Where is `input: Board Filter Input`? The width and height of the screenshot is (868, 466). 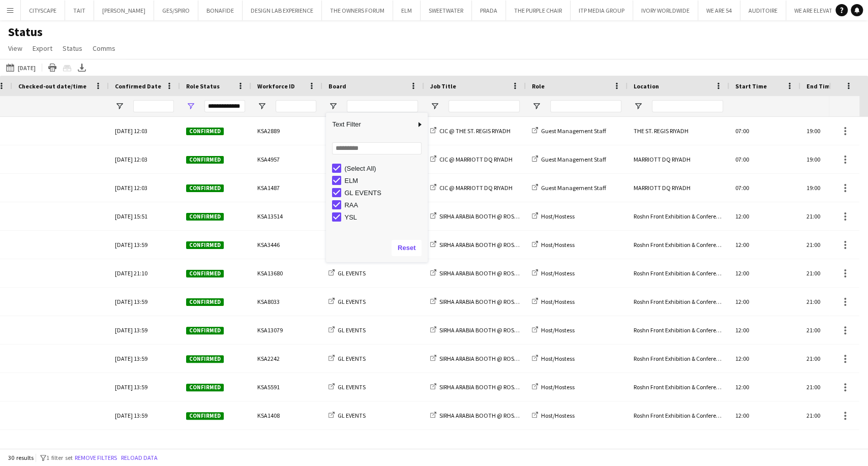
input: Board Filter Input is located at coordinates (382, 106).